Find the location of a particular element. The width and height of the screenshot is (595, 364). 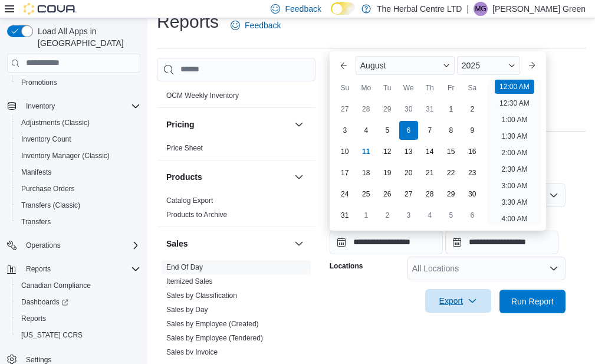

span: Products to Archive is located at coordinates (196, 214).